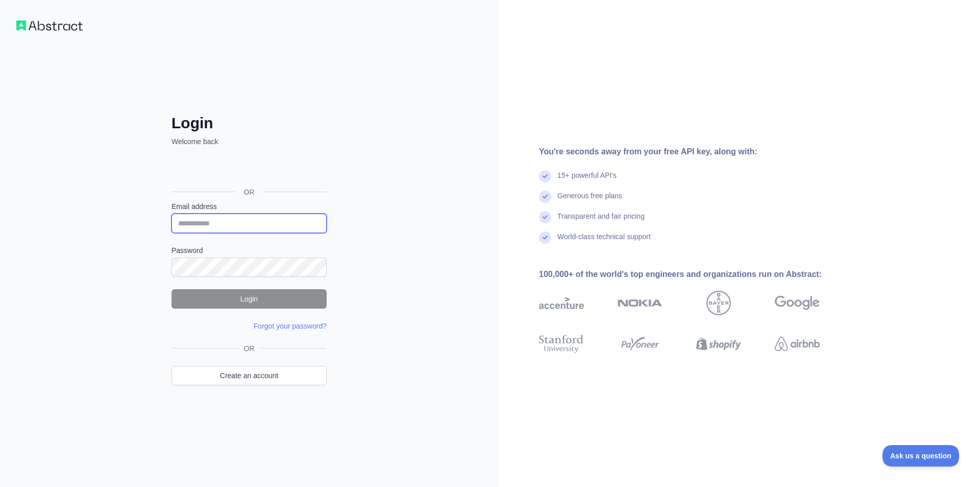 This screenshot has height=487, width=980. I want to click on img: Workflow, so click(50, 25).